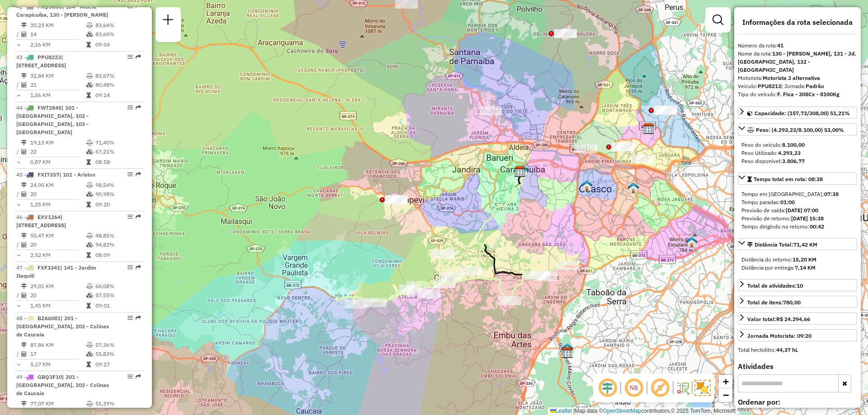  I want to click on div: Distância do retorno:, so click(797, 260).